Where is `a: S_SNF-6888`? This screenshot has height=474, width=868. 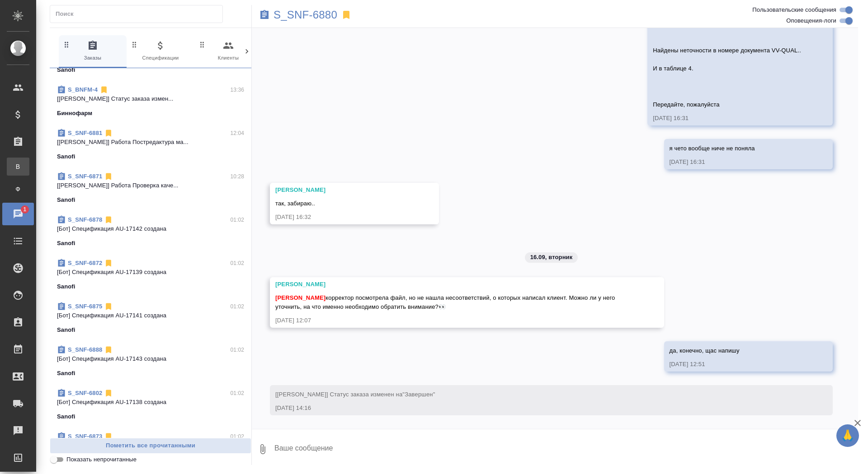
a: S_SNF-6888 is located at coordinates (85, 349).